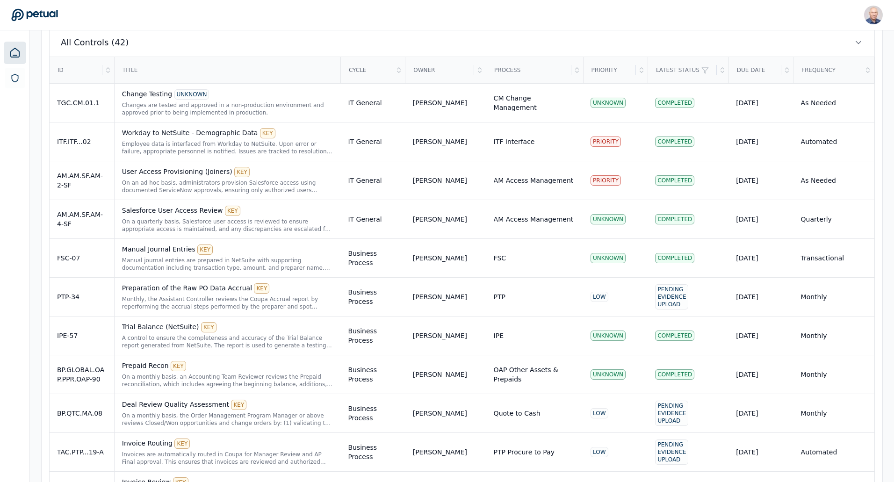  Describe the element at coordinates (228, 148) in the screenshot. I see `div: Employee data is interfaced from Workday to NetSuite. Upon error or failure, appropriate personne...` at that location.